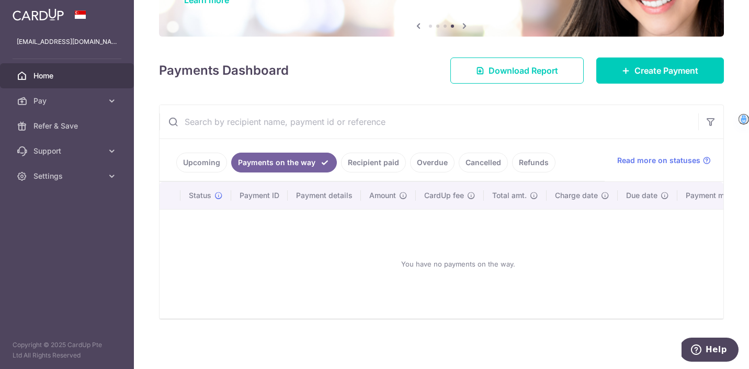 This screenshot has width=749, height=369. What do you see at coordinates (284, 163) in the screenshot?
I see `a: Payments on the way` at bounding box center [284, 163].